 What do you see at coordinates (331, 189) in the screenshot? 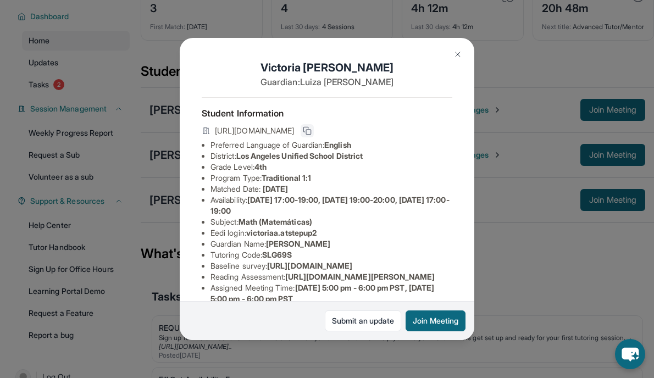
I see `li: Matched Date:` at bounding box center [331, 189].